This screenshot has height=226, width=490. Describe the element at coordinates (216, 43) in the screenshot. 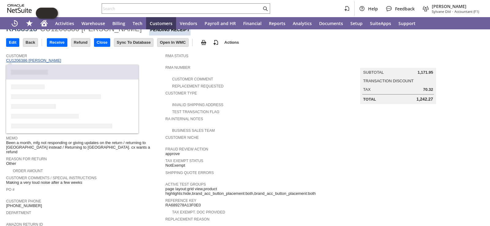

I see `img: add-record.svg` at that location.